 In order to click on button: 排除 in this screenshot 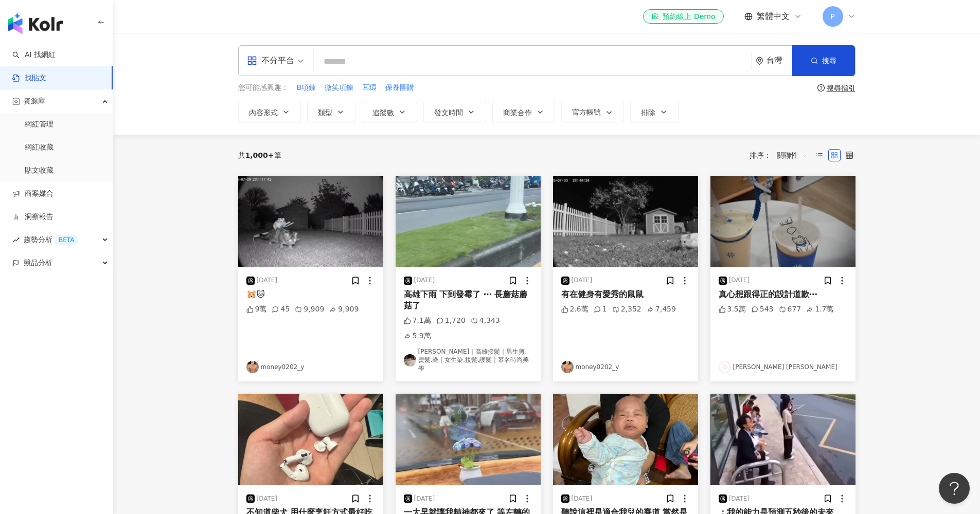, I will do `click(654, 112)`.